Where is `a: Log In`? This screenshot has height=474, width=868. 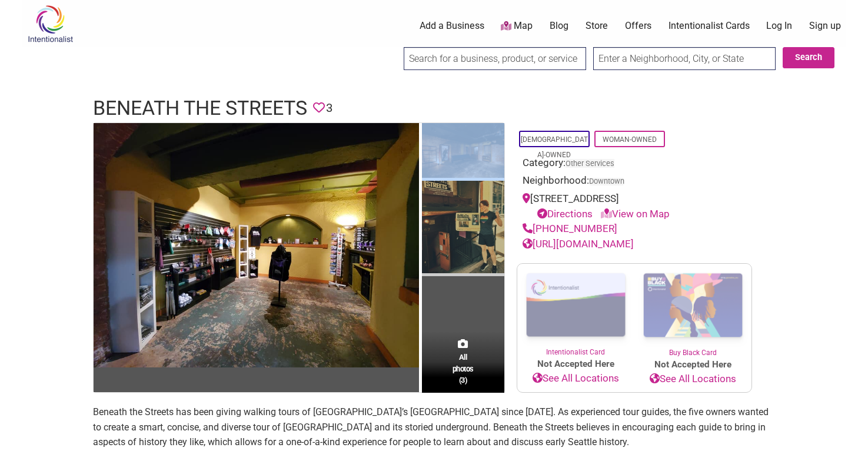 a: Log In is located at coordinates (779, 26).